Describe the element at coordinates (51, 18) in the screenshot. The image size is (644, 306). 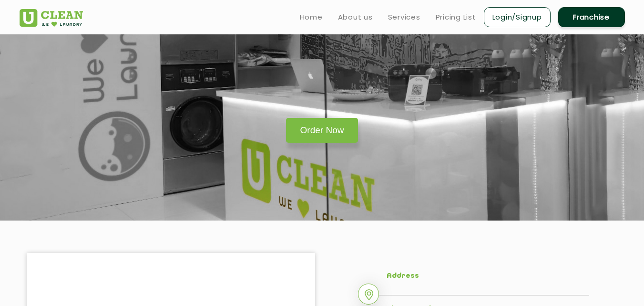
I see `img: UClean Laundry and Dry Cleaning` at that location.